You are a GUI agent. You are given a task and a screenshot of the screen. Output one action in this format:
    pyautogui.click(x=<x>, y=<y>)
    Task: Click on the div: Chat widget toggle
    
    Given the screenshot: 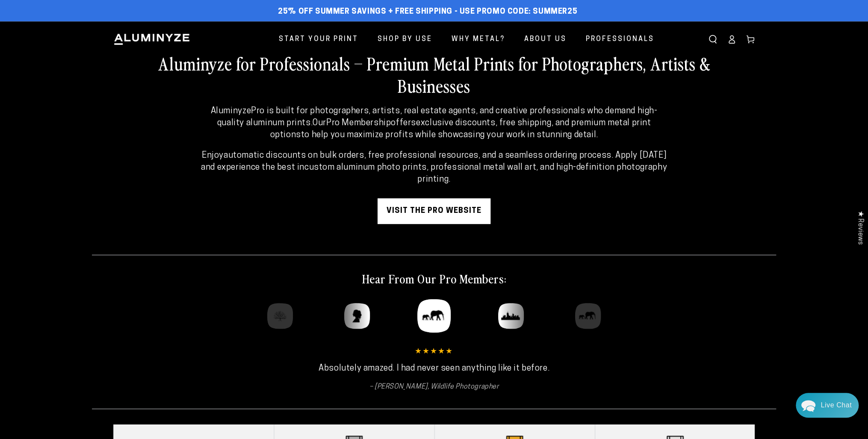 What is the action you would take?
    pyautogui.click(x=827, y=405)
    